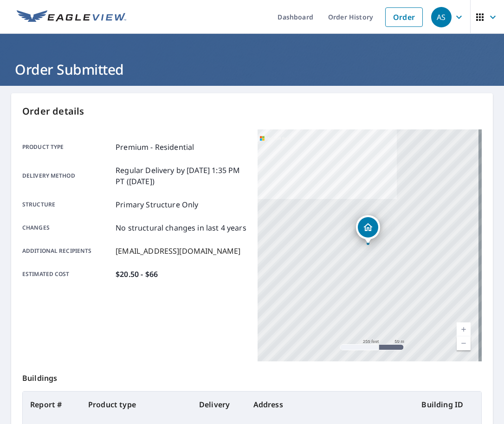 This screenshot has height=424, width=504. Describe the element at coordinates (67, 251) in the screenshot. I see `p: Additional recipients` at that location.